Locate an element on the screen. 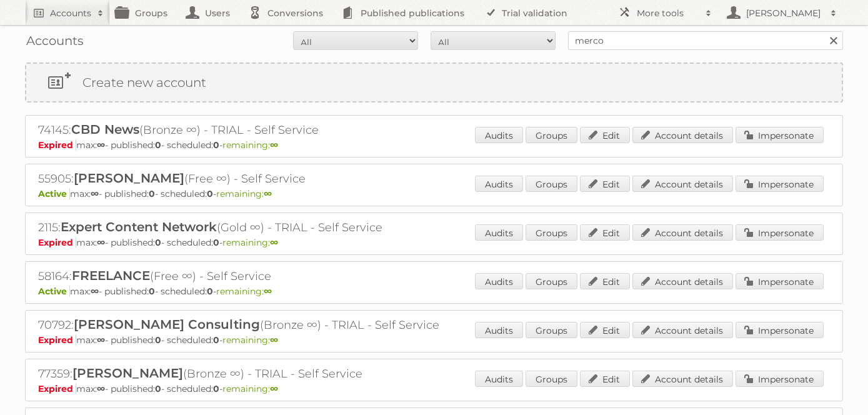 This screenshot has width=868, height=415. h2: Accounts is located at coordinates (71, 13).